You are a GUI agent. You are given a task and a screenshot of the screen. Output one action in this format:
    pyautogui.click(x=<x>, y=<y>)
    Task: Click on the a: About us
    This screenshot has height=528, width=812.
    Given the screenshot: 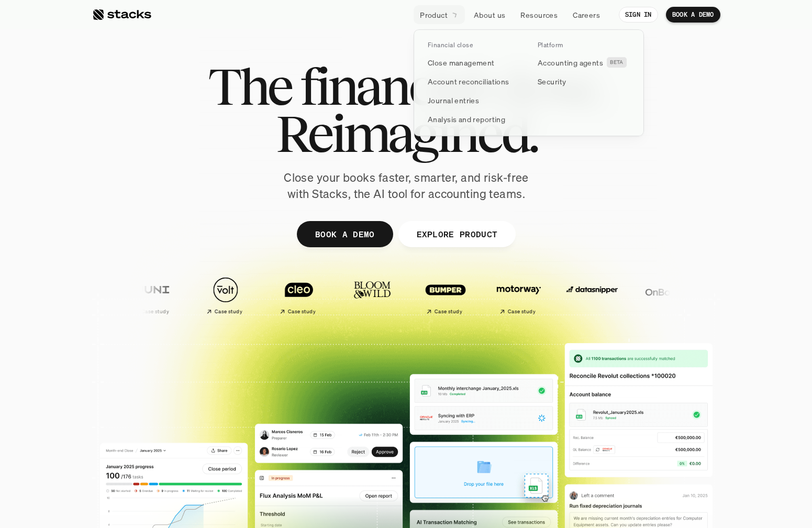 What is the action you would take?
    pyautogui.click(x=489, y=15)
    